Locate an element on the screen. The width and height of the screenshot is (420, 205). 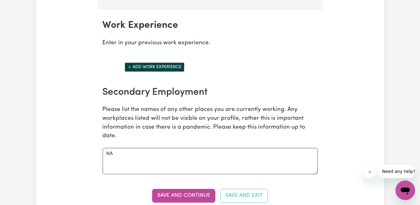
textarea: NA is located at coordinates (210, 161).